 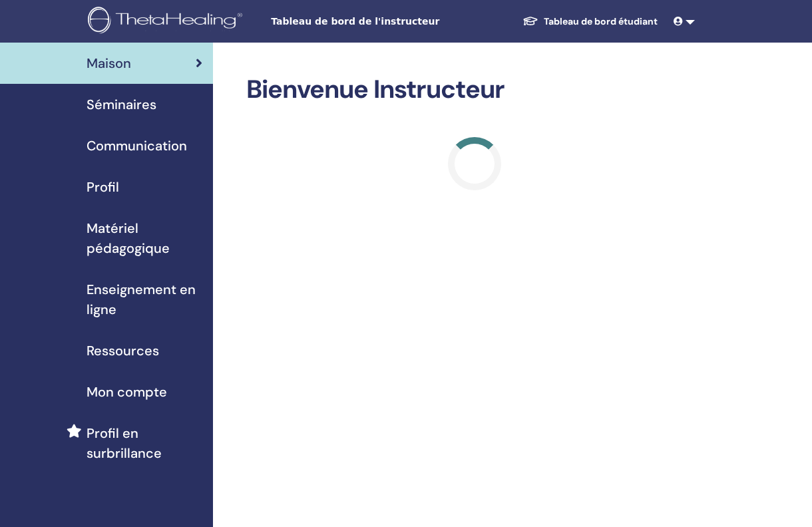 What do you see at coordinates (108, 63) in the screenshot?
I see `span: Maison` at bounding box center [108, 63].